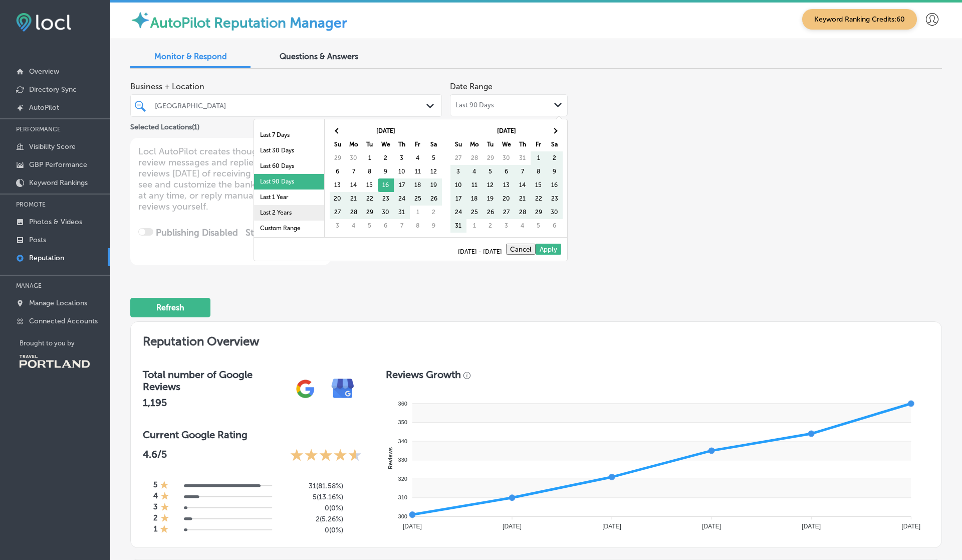 This screenshot has height=560, width=962. What do you see at coordinates (554, 144) in the screenshot?
I see `th: Sa` at bounding box center [554, 144].